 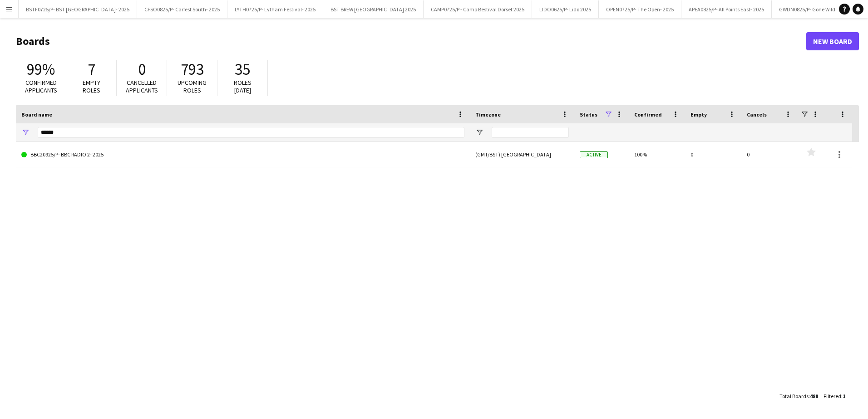 What do you see at coordinates (251, 132) in the screenshot?
I see `input: Board name Filter Input` at bounding box center [251, 132].